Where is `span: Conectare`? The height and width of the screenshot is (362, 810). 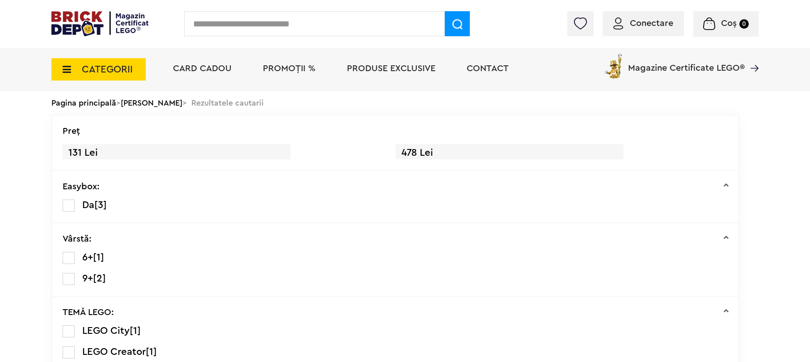
span: Conectare is located at coordinates (651, 23).